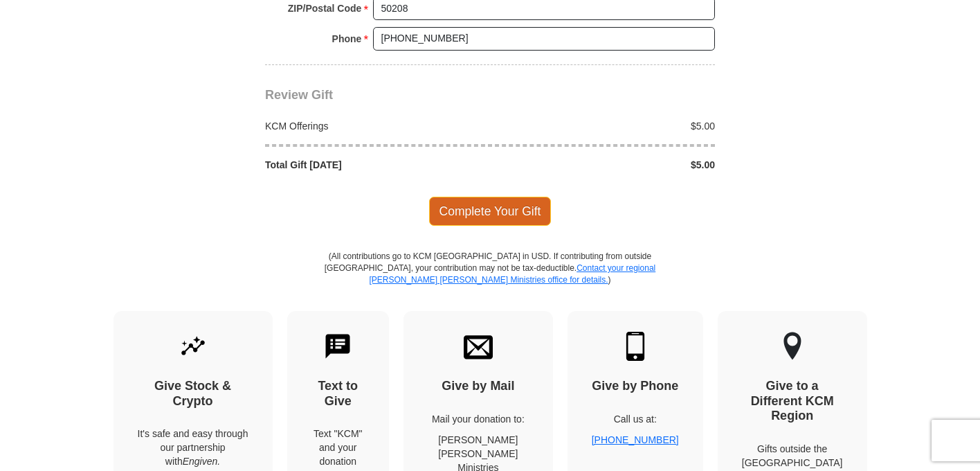 This screenshot has width=980, height=471. I want to click on h4: Text to Give, so click(338, 393).